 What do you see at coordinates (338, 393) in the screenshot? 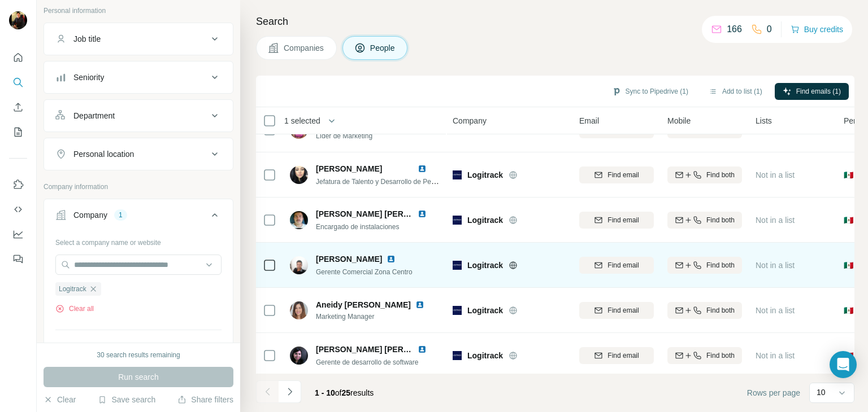
I see `span: of` at bounding box center [338, 393].